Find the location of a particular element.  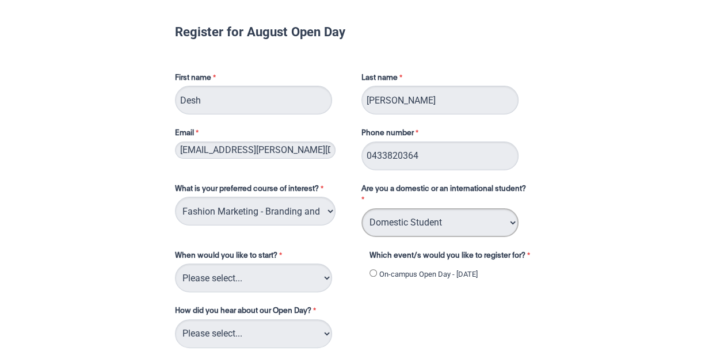

select: Are you a domestic or an international student? is located at coordinates (440, 223).